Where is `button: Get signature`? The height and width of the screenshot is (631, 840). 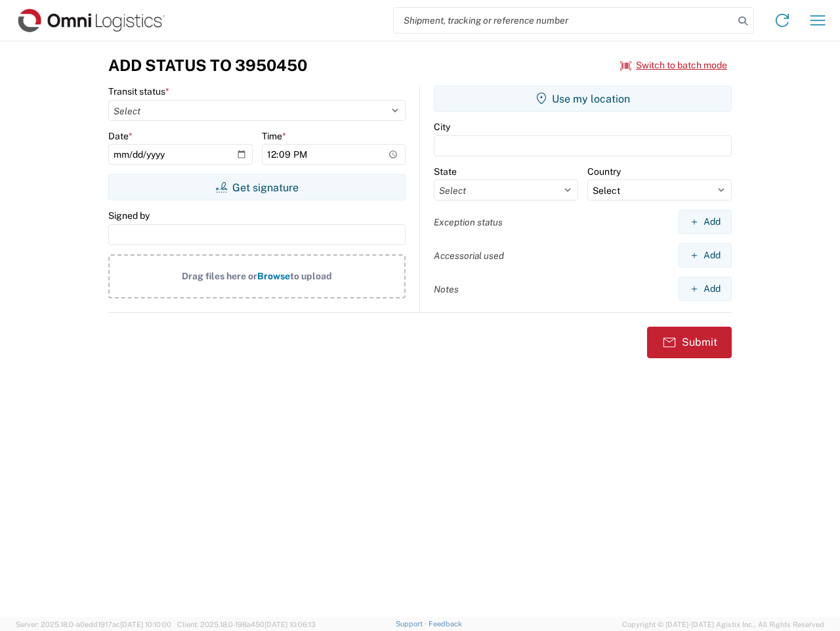 button: Get signature is located at coordinates (257, 187).